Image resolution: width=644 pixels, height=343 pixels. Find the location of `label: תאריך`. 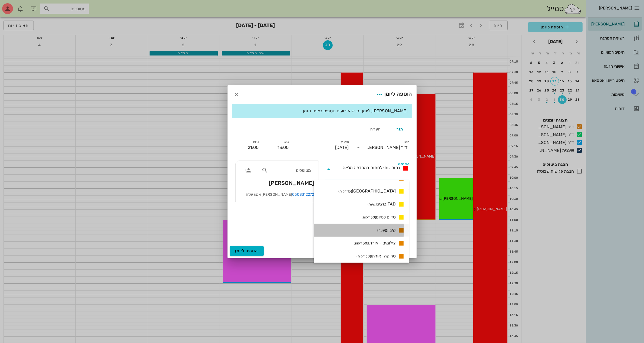

label: תאריך is located at coordinates (344, 142).